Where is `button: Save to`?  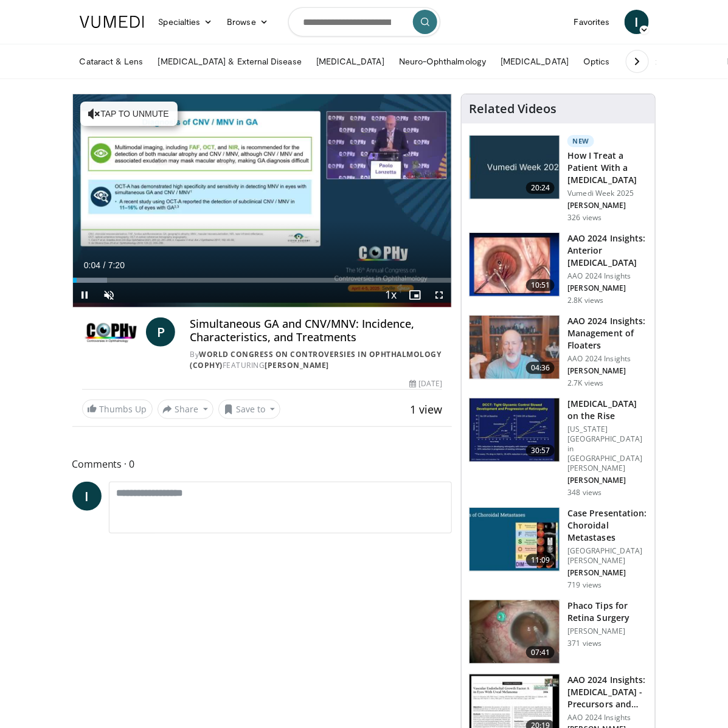 button: Save to is located at coordinates (249, 409).